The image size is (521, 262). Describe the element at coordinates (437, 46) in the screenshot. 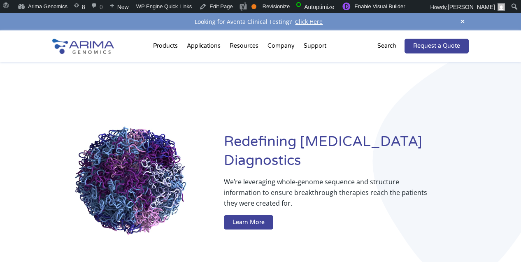

I see `a: Request a Quote` at that location.